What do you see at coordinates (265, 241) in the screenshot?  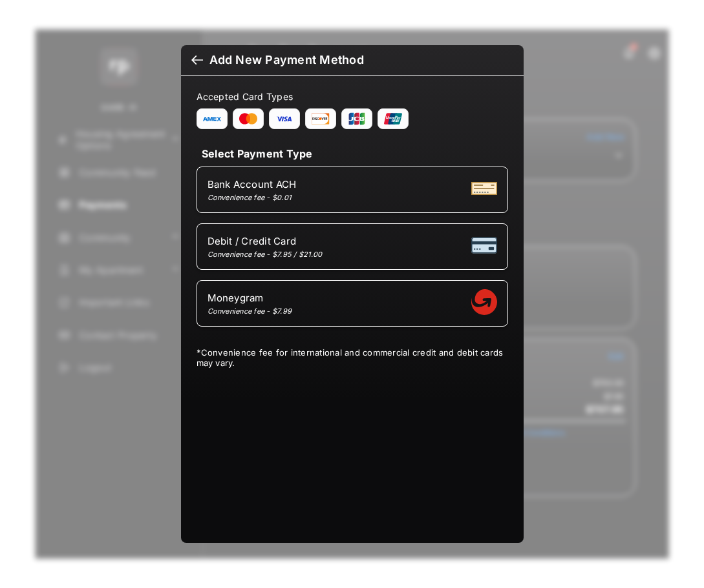 I see `span: Debit / Credit Card` at bounding box center [265, 241].